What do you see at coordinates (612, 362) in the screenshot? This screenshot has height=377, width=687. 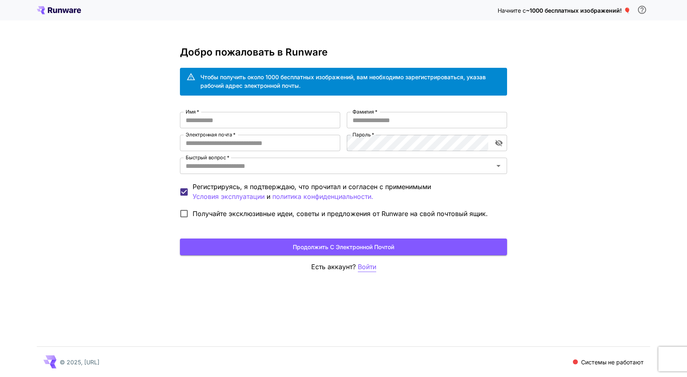 I see `font: Системы не работают` at bounding box center [612, 362].